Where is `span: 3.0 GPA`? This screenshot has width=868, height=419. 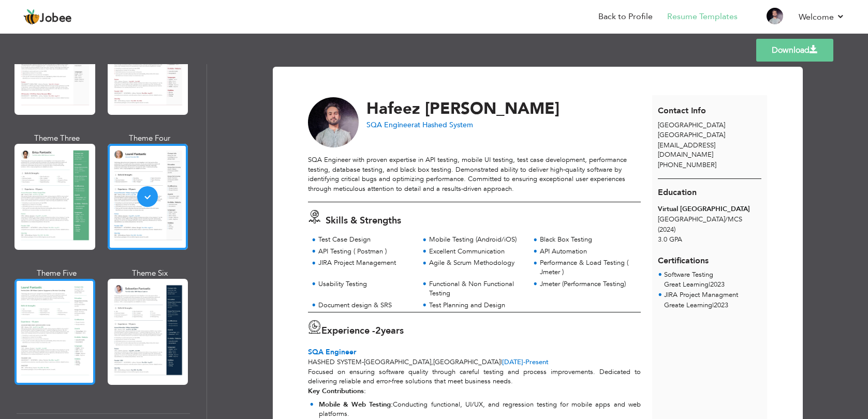
span: 3.0 GPA is located at coordinates (670, 239).